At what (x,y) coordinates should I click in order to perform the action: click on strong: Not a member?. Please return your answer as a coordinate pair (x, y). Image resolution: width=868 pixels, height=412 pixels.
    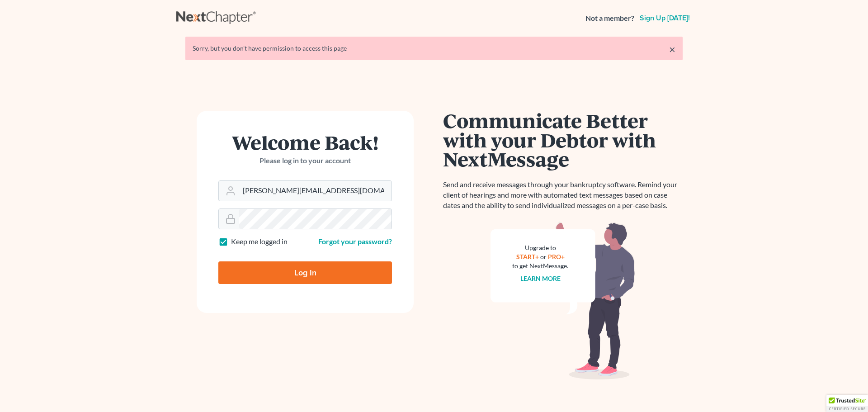
    Looking at the image, I should click on (610, 18).